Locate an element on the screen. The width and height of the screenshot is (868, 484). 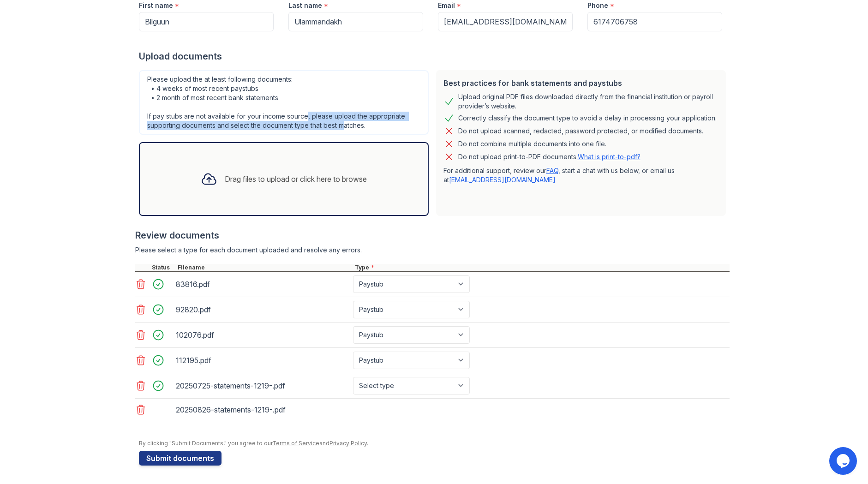
div: Please select a type for each document uploaded and resolve any errors. is located at coordinates (432, 250).